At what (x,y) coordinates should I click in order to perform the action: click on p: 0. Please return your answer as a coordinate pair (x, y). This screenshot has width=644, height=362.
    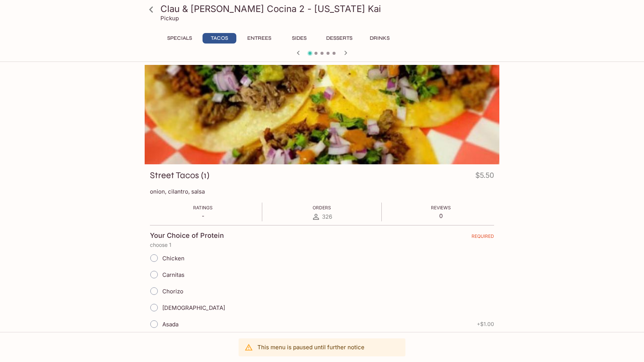
    Looking at the image, I should click on (441, 216).